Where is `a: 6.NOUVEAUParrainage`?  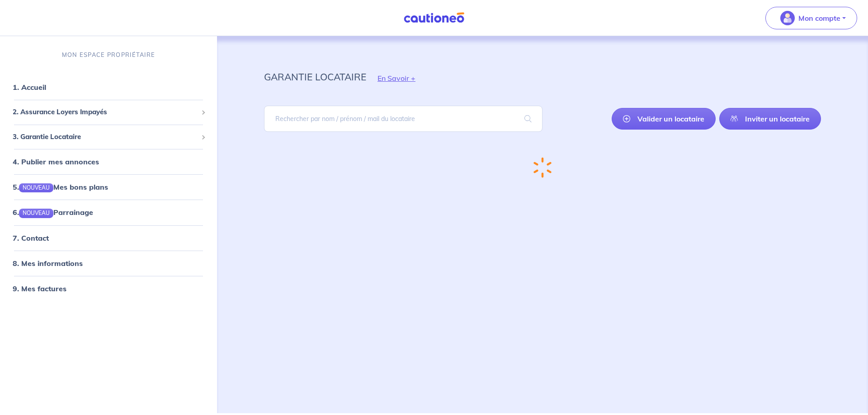 a: 6.NOUVEAUParrainage is located at coordinates (53, 212).